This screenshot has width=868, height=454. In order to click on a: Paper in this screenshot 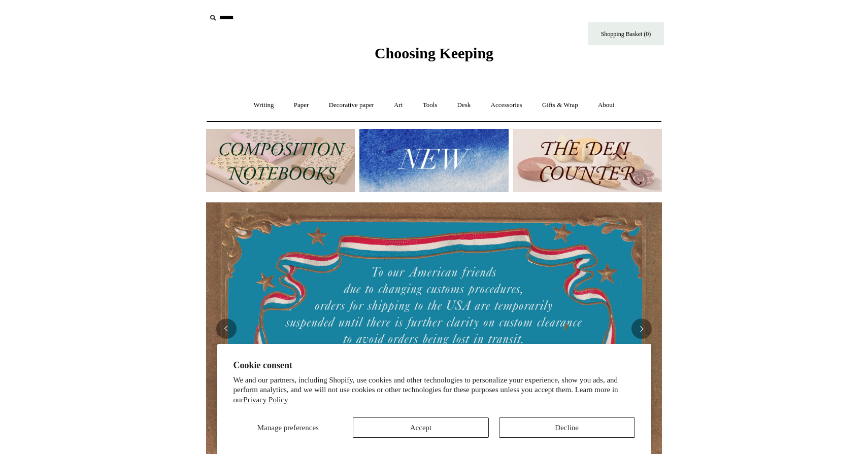, I will do `click(301, 105)`.